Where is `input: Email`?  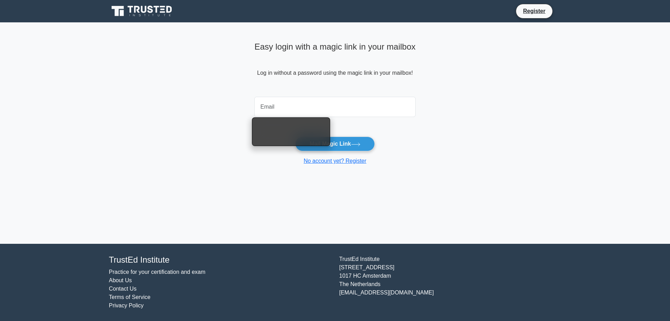
input: Email is located at coordinates (335, 107).